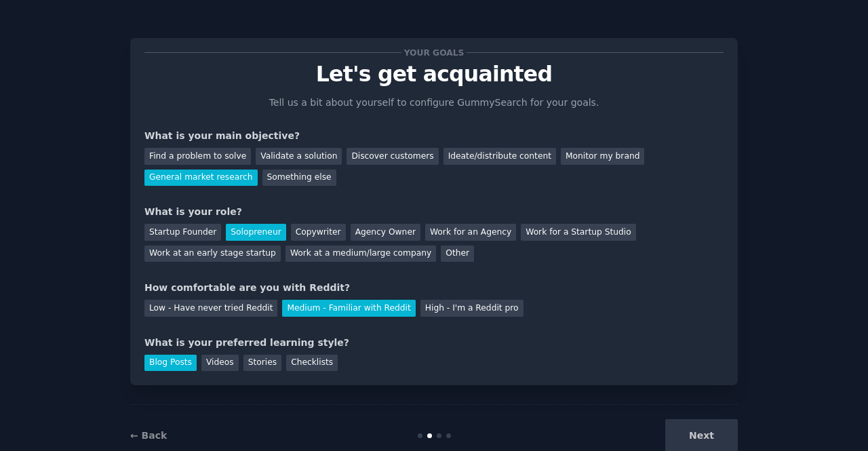  I want to click on div: How comfortable are you with Reddit?, so click(434, 288).